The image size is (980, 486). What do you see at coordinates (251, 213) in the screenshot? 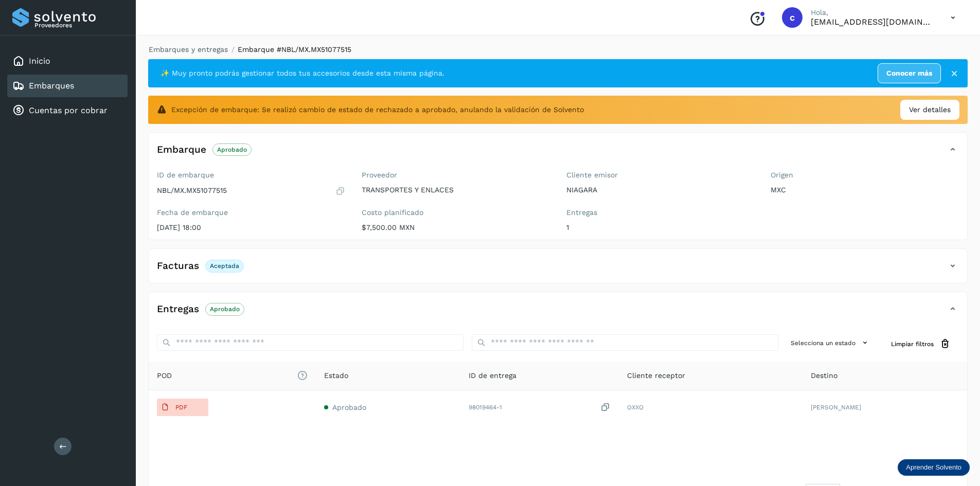
I see `label: Fecha de embarque` at bounding box center [251, 213].